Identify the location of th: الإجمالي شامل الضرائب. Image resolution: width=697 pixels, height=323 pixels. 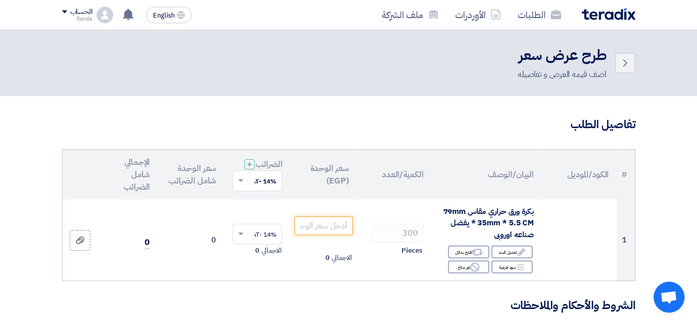
(128, 175).